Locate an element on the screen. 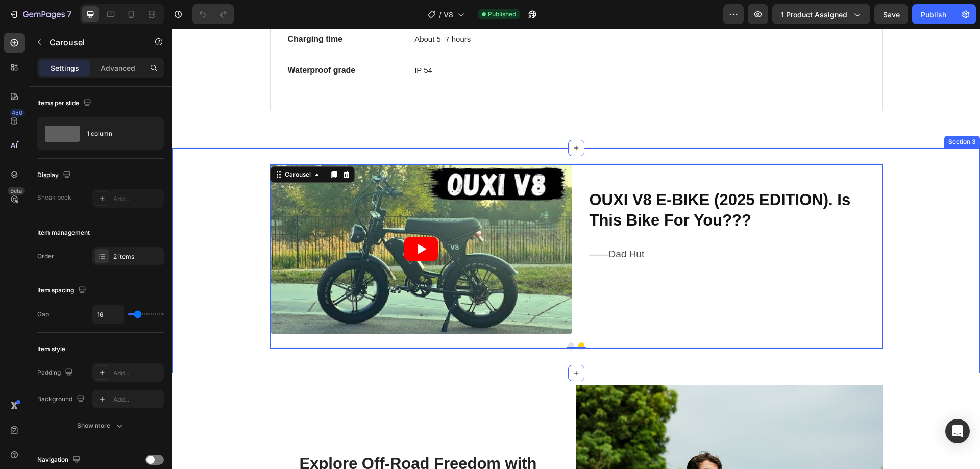  button: Save is located at coordinates (891, 14).